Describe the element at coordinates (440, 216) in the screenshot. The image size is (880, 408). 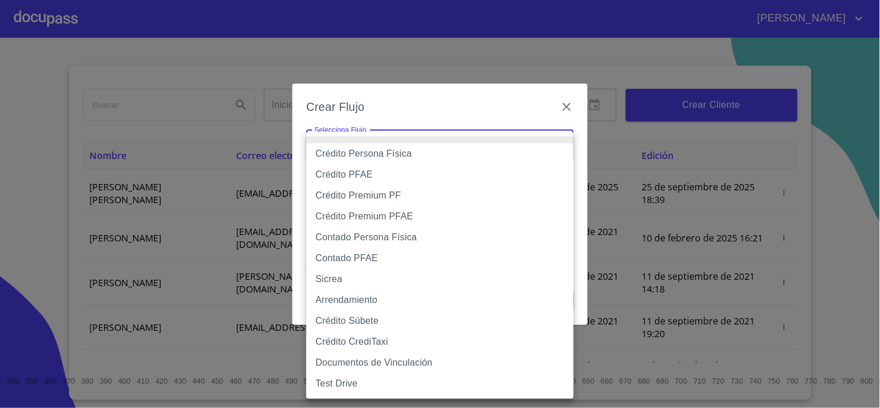
I see `li: Crédito Premium PFAE` at that location.